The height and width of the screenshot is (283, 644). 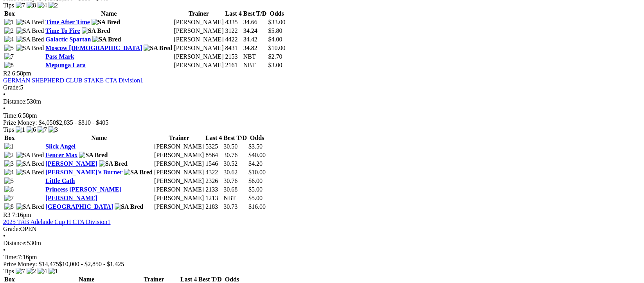 What do you see at coordinates (233, 48) in the screenshot?
I see `td: 8431` at bounding box center [233, 48].